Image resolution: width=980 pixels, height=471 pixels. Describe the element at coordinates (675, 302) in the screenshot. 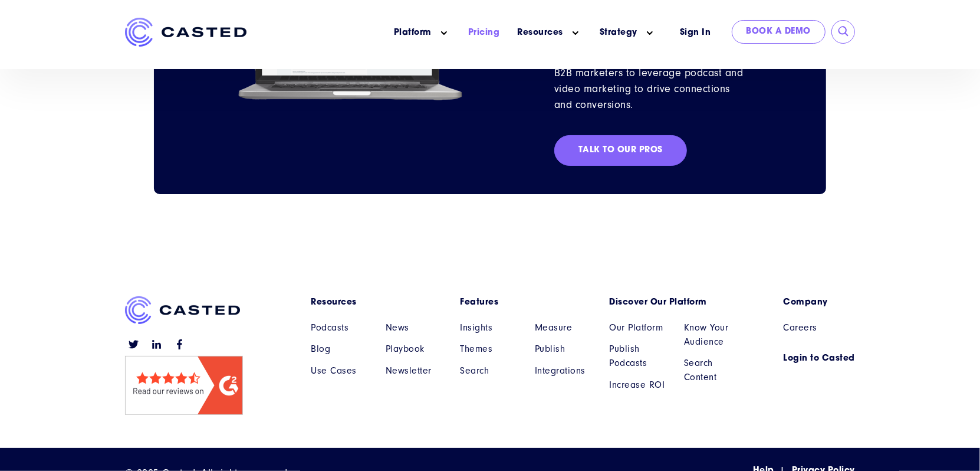

I see `a: Discover Our Platform` at that location.